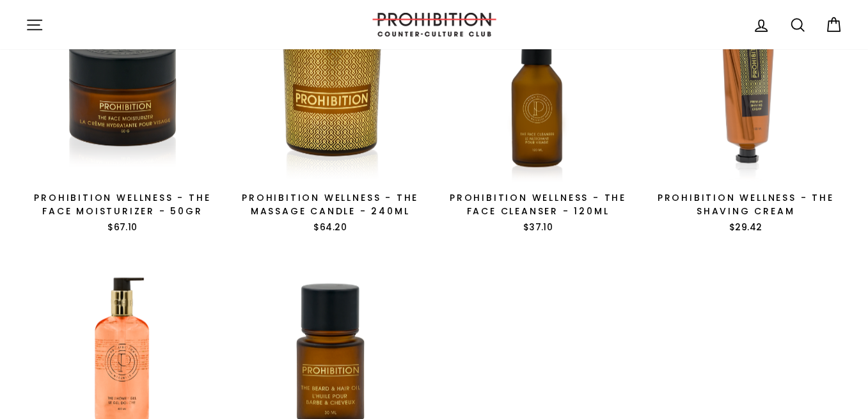 The width and height of the screenshot is (868, 419). I want to click on div: Prohibition Wellness - The Massage Candle - 240ML, so click(330, 204).